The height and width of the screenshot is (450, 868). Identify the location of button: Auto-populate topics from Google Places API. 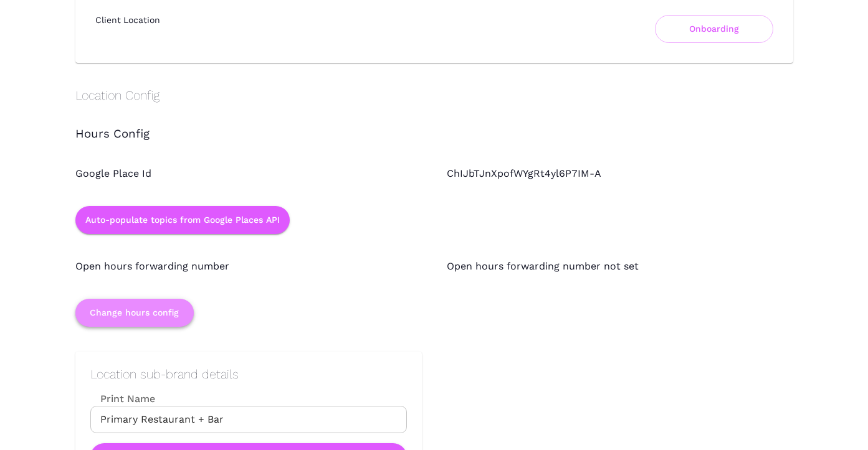
(183, 220).